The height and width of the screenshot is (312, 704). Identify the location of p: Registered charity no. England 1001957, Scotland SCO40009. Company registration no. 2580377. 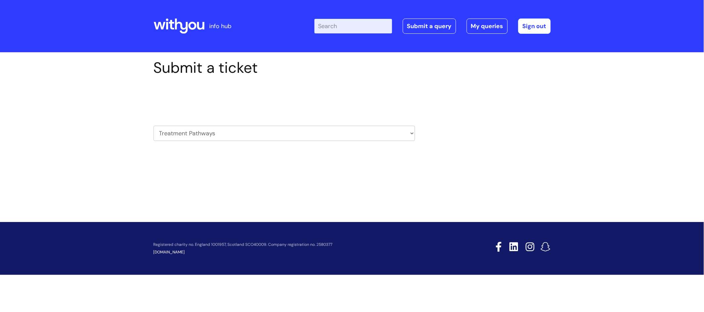
(301, 244).